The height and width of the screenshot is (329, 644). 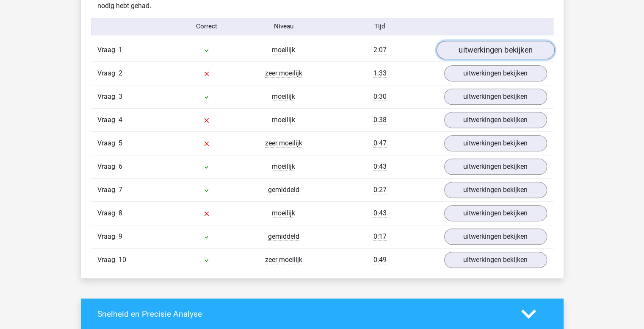 I want to click on span: 0:47, so click(x=380, y=143).